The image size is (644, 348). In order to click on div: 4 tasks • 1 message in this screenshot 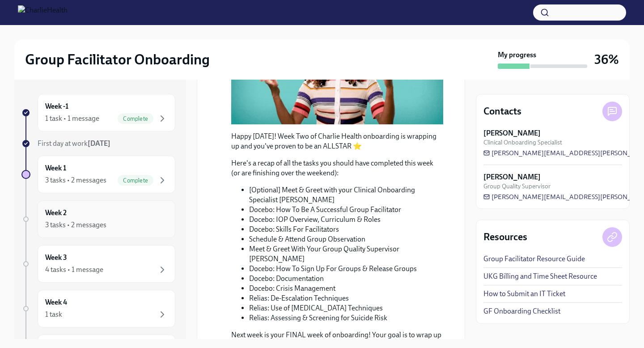, I will do `click(74, 270)`.